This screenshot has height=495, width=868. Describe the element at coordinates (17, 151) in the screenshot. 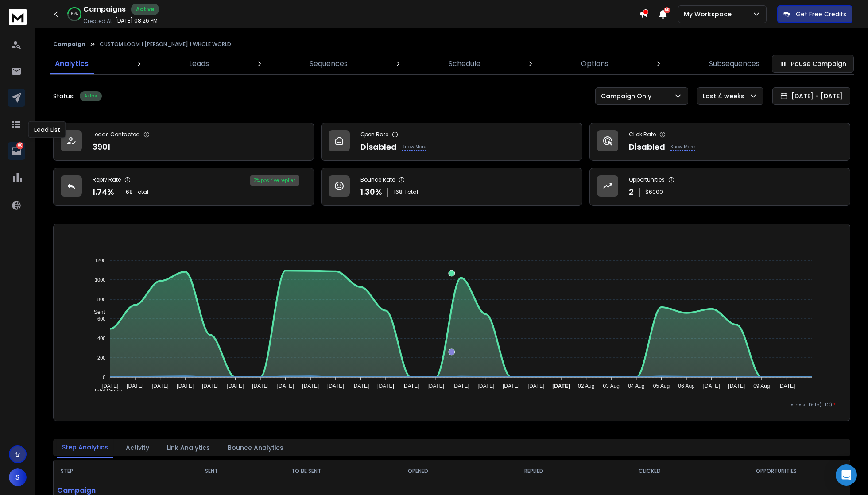

I see `a: 80` at that location.